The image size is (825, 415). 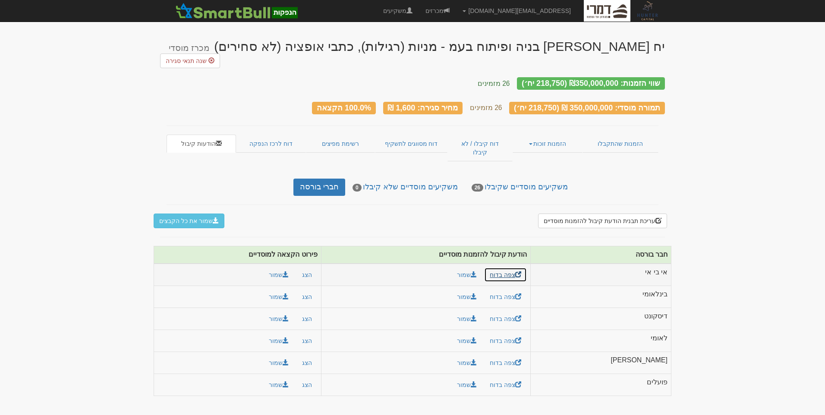 What do you see at coordinates (417, 46) in the screenshot?
I see `div: יח דמרי בניה ופיתוח בעמ - מניות (רגילות), כתבי אופציה (לא סחירים) - הנפקה פרטית` at bounding box center [417, 46].